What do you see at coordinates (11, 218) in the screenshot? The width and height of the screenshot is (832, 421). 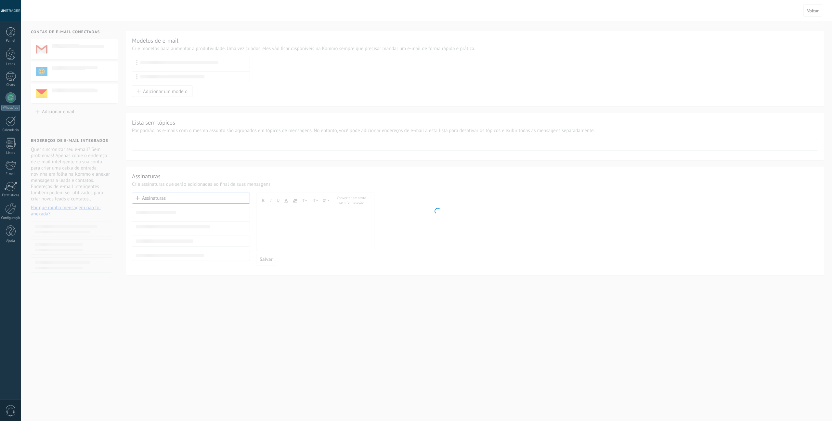 I see `div: Configurações` at bounding box center [11, 218].